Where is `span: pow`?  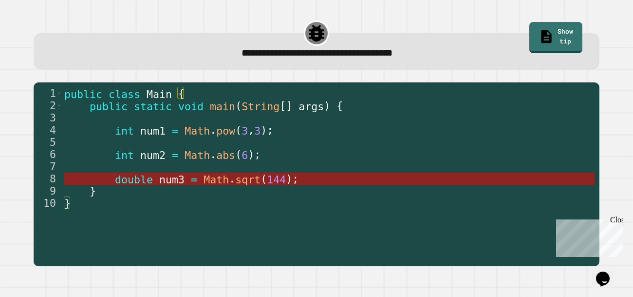 span: pow is located at coordinates (226, 130).